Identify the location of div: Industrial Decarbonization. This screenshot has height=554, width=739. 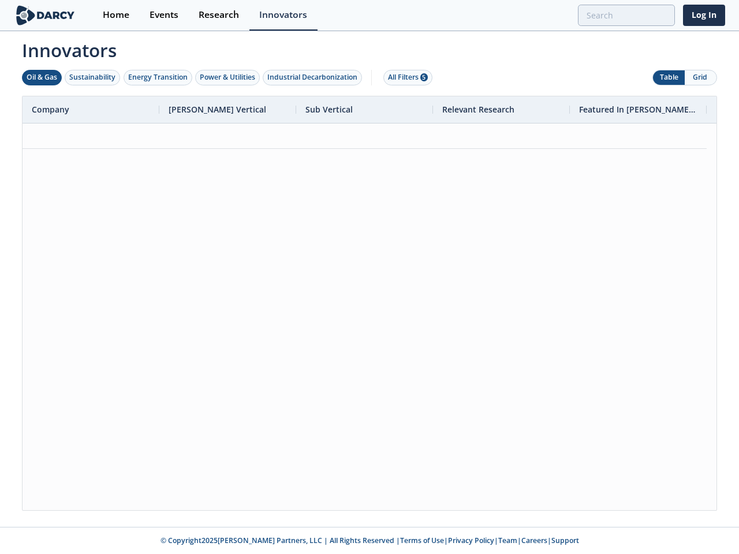
(312, 77).